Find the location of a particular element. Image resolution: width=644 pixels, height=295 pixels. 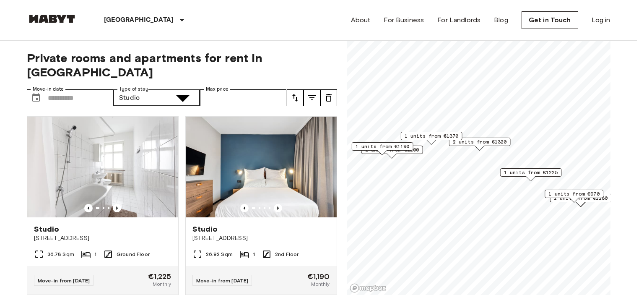

img: Marketing picture of unit DE-01-030-001-01H is located at coordinates (103, 167).